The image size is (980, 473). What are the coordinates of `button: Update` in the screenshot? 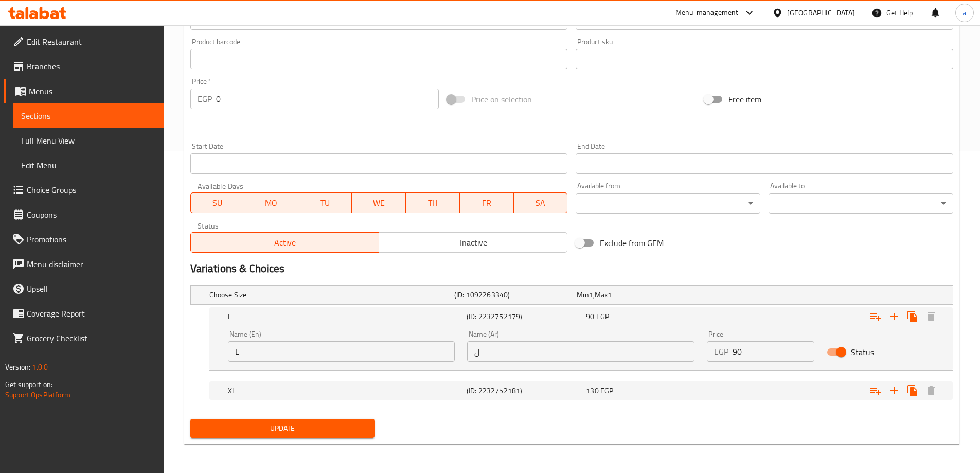 It's located at (283, 428).